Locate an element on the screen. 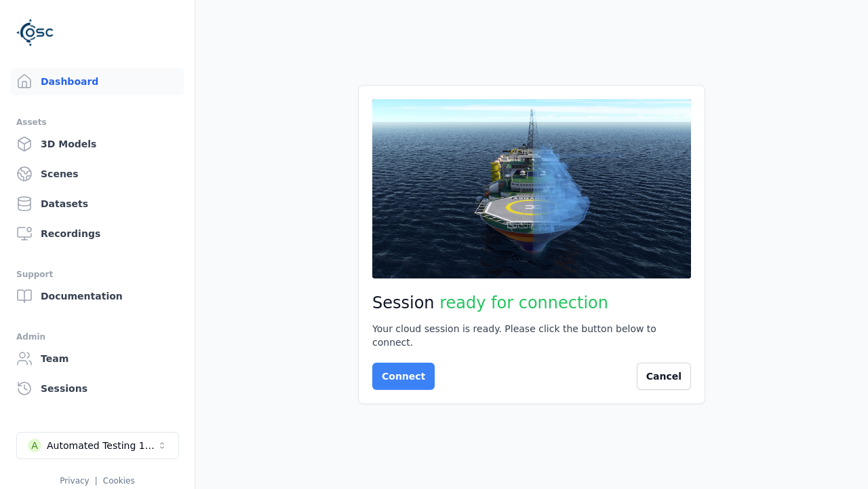 The height and width of the screenshot is (489, 868). a: Recordings is located at coordinates (97, 233).